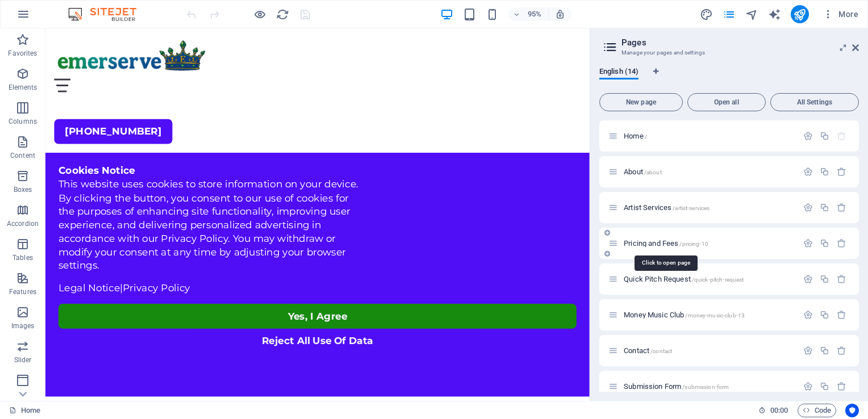  What do you see at coordinates (694, 244) in the screenshot?
I see `span: /pricing-10` at bounding box center [694, 244].